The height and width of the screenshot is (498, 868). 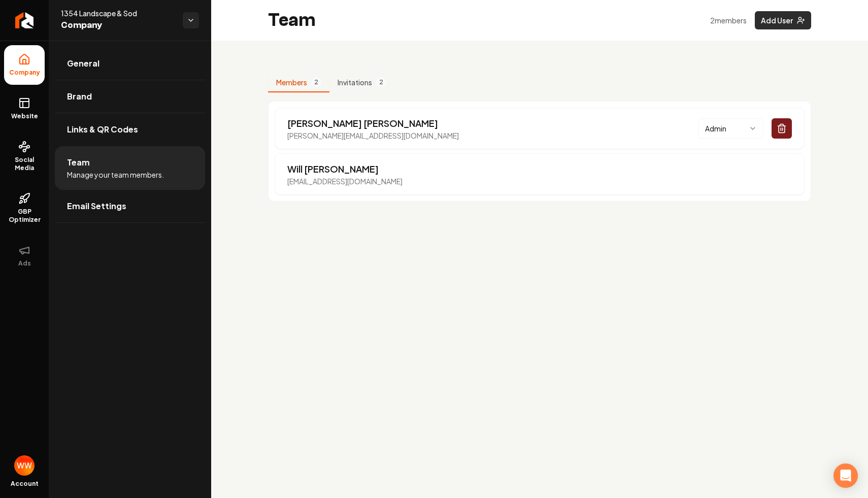 I want to click on span: 1354 Landscape & Sod, so click(x=117, y=13).